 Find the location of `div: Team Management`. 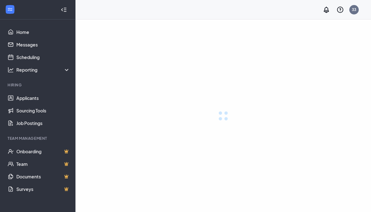

div: Team Management is located at coordinates (38, 138).